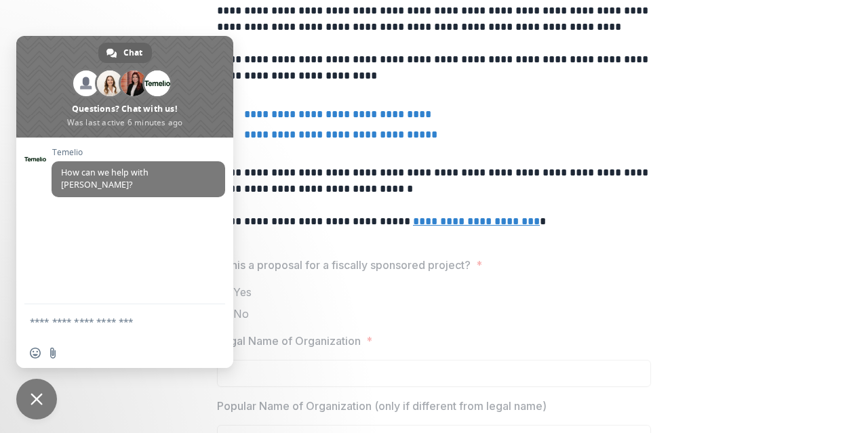 The width and height of the screenshot is (868, 433). What do you see at coordinates (35, 353) in the screenshot?
I see `span: Insert an emoji` at bounding box center [35, 353].